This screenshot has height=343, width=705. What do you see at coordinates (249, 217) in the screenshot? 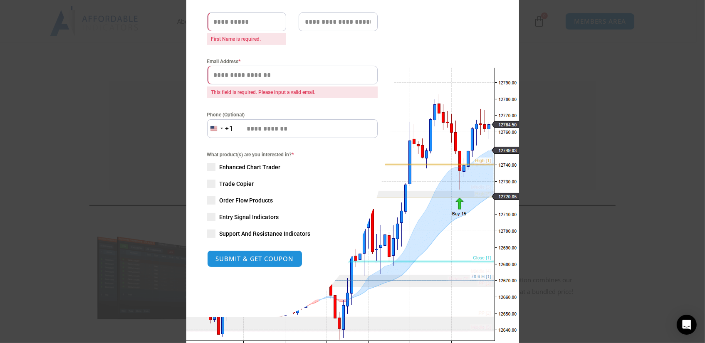
I see `span: Entry Signal Indicators` at bounding box center [249, 217].